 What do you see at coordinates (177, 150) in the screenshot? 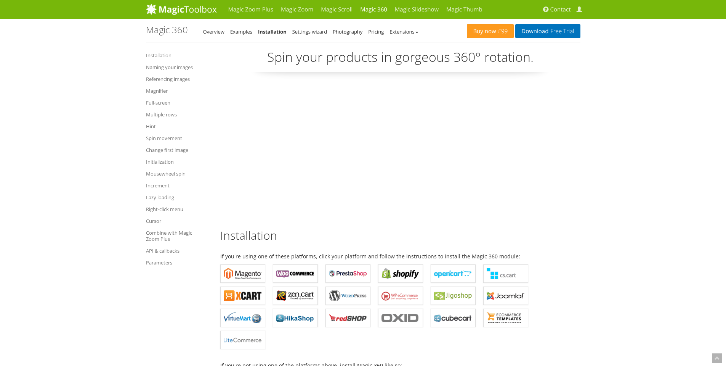
I see `a: Change first image` at bounding box center [177, 150].